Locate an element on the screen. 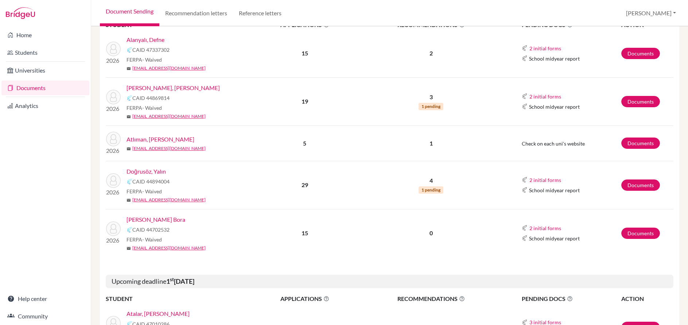 The height and width of the screenshot is (325, 688). p: 1 is located at coordinates (431, 143).